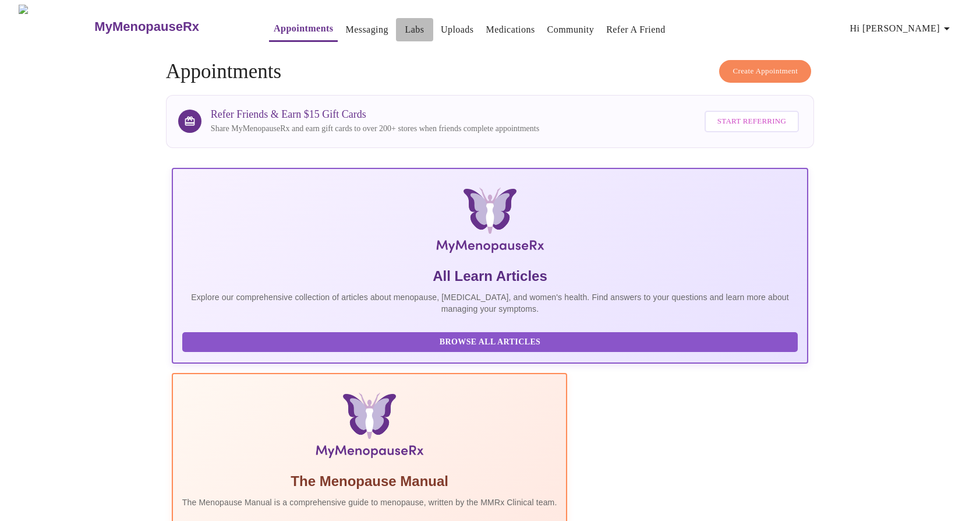 Image resolution: width=980 pixels, height=521 pixels. I want to click on h5: The Menopause Manual, so click(370, 481).